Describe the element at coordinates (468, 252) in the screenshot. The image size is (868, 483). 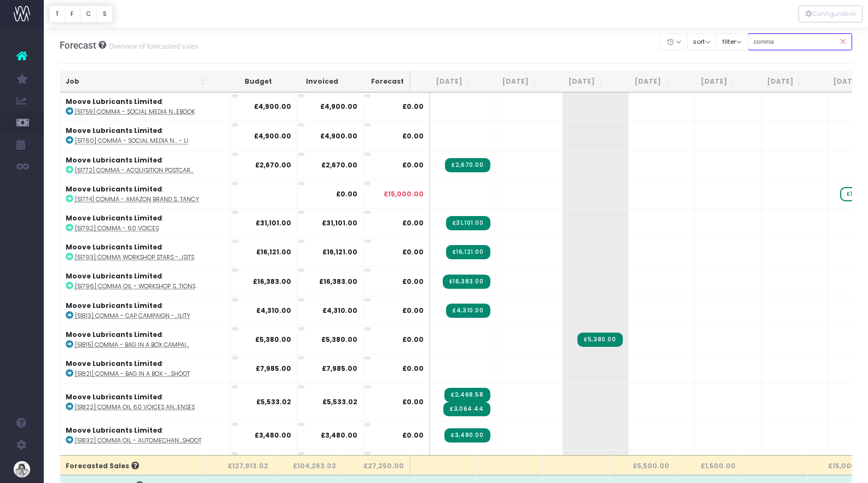
I see `span: Streamtime Invoice: 3072 – [51793] Comma Workshop Stars - Phase 1` at that location.